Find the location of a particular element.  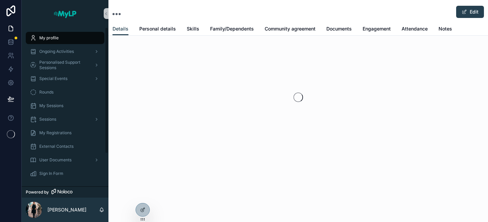

span: My Sessions is located at coordinates (51, 106).